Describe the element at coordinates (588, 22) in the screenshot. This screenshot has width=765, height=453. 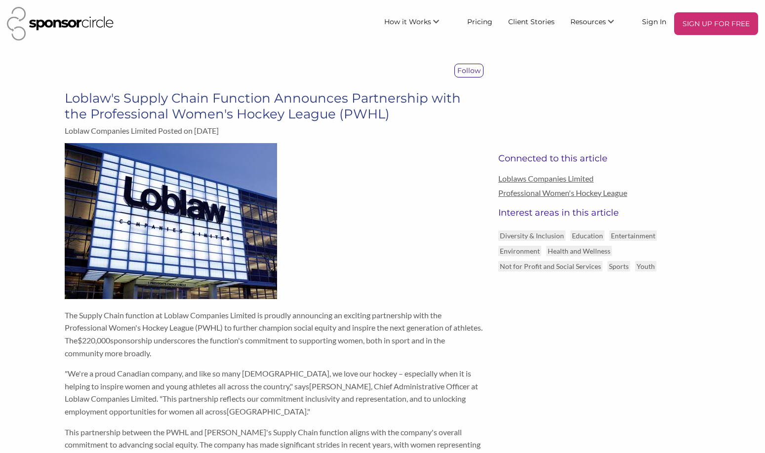
I see `span: Resources` at that location.